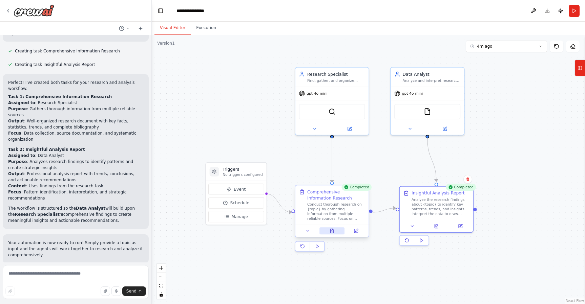  Describe the element at coordinates (39, 215) in the screenshot. I see `strong: Research Specialist's` at that location.